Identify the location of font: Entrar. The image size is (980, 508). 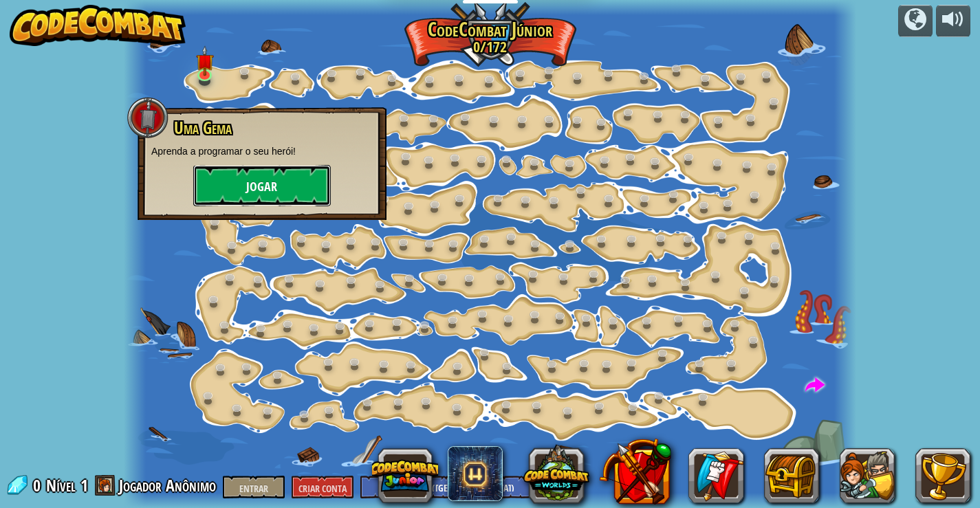
(254, 488).